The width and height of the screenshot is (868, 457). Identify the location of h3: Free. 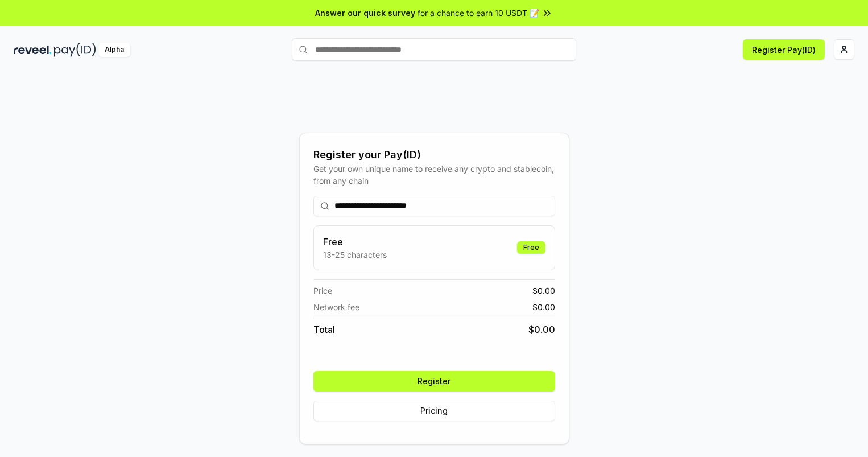
(355, 242).